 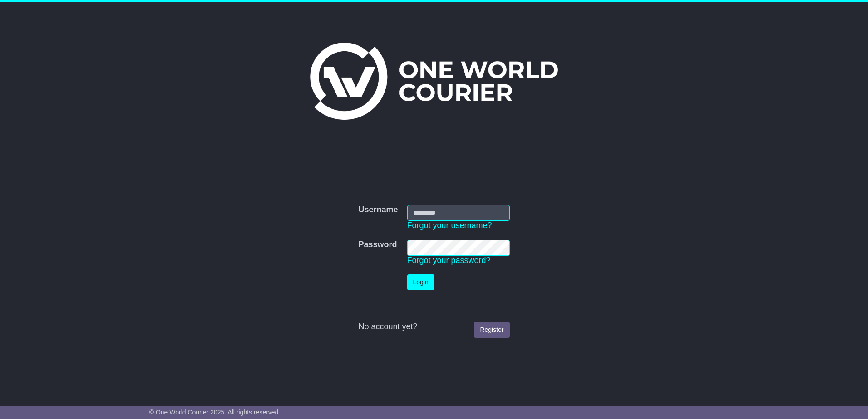 What do you see at coordinates (434, 82) in the screenshot?
I see `img: One World` at bounding box center [434, 82].